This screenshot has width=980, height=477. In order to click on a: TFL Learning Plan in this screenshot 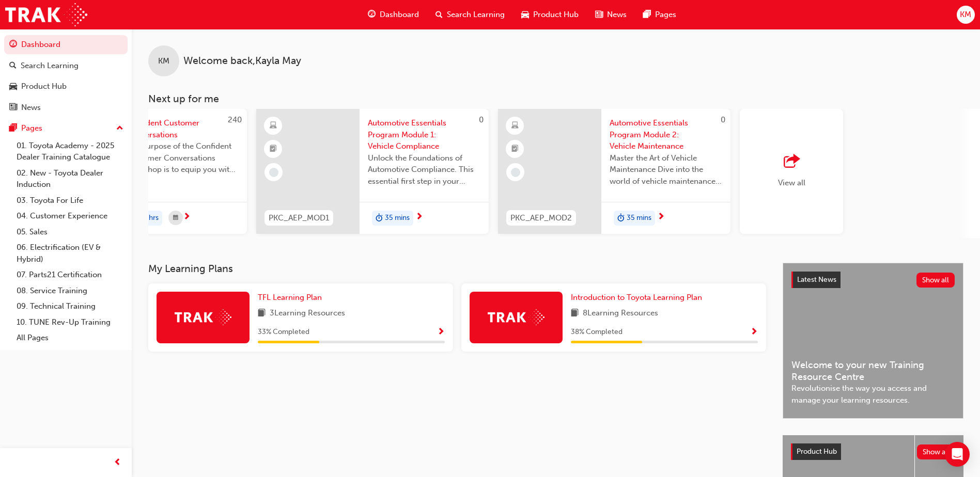, I will do `click(292, 298)`.